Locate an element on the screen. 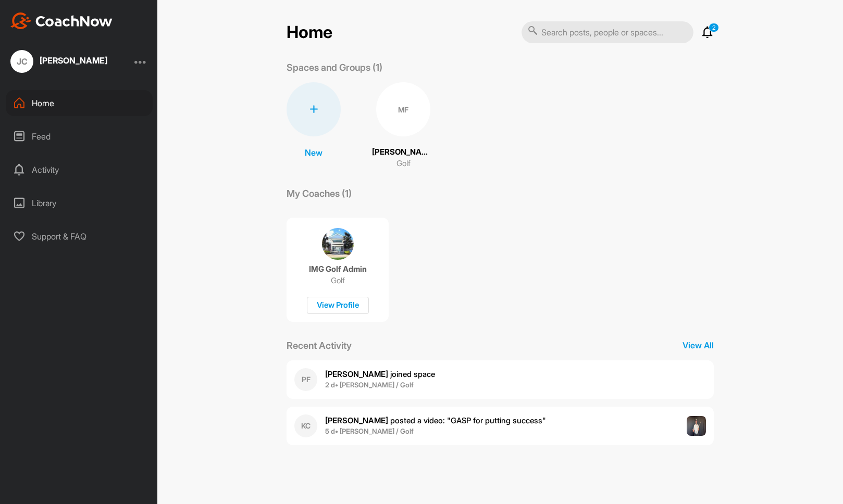 This screenshot has height=504, width=843. img: CoachNow is located at coordinates (61, 21).